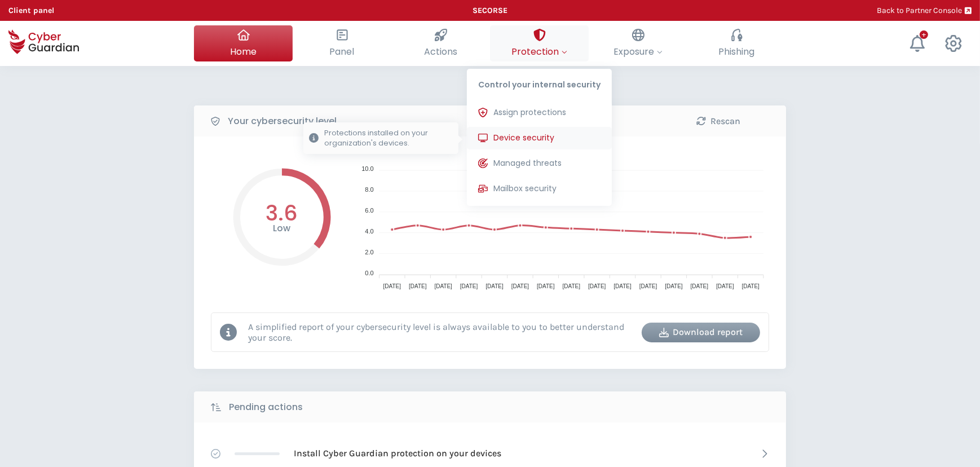  Describe the element at coordinates (342, 51) in the screenshot. I see `span: Panel` at that location.